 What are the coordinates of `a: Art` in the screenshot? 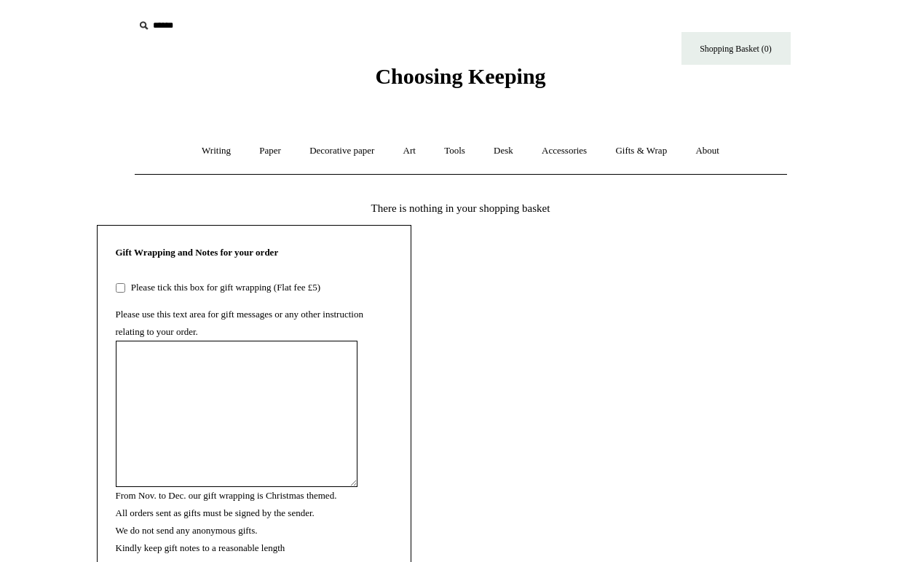 It's located at (409, 151).